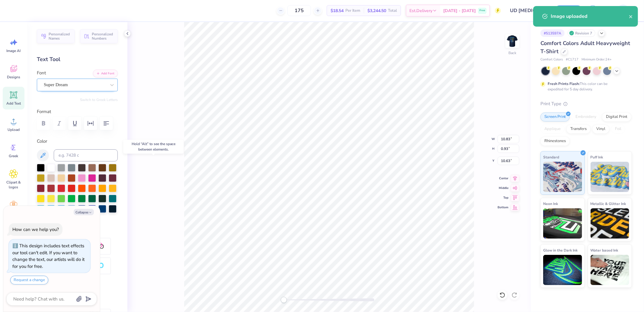  I want to click on span: Bottom, so click(503, 207).